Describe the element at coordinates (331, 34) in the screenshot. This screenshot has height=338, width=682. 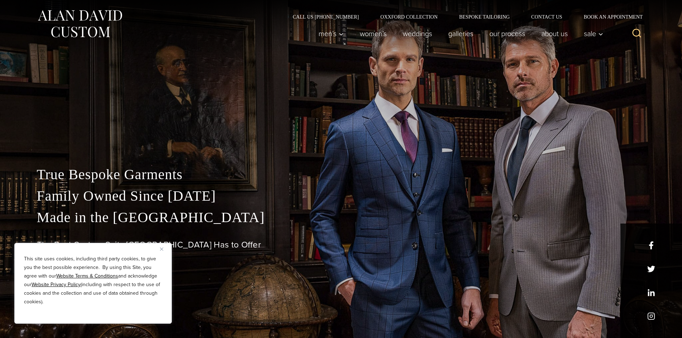
I see `span: Men’s` at that location.